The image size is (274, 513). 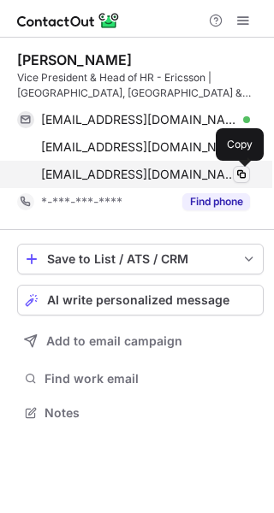 I want to click on img: ContactOut v5.3.10, so click(x=68, y=21).